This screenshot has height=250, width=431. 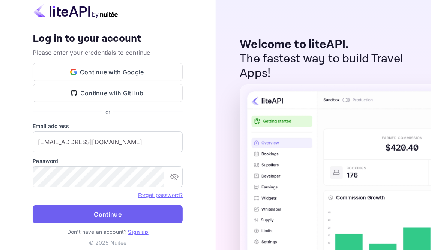 I want to click on label: Email address, so click(x=108, y=126).